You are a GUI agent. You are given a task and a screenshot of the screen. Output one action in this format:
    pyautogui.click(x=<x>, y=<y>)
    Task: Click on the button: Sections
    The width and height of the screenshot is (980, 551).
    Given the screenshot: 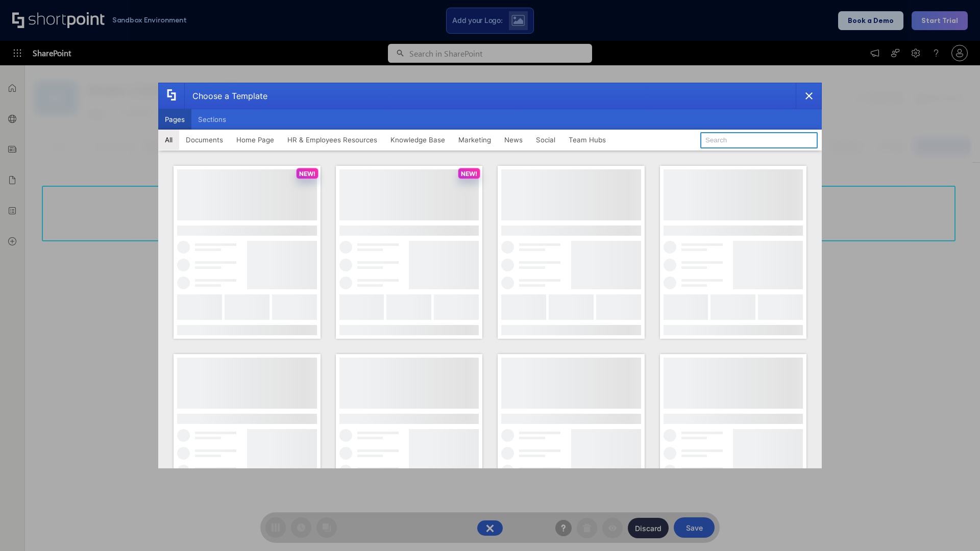 What is the action you would take?
    pyautogui.click(x=211, y=120)
    